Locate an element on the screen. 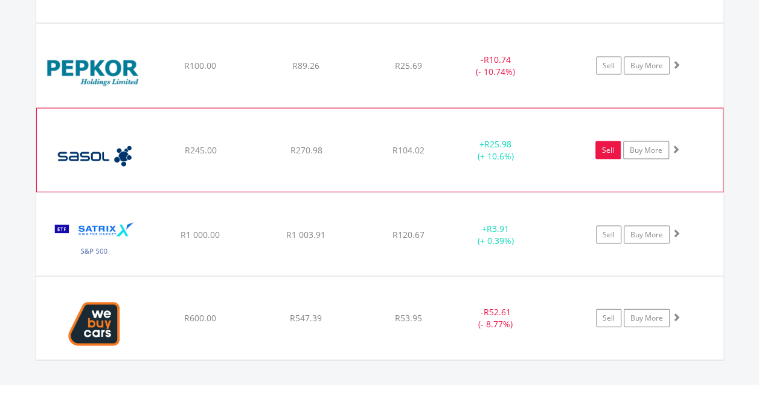 This screenshot has width=759, height=407. img: EQU.ZA.WBC.png is located at coordinates (94, 324).